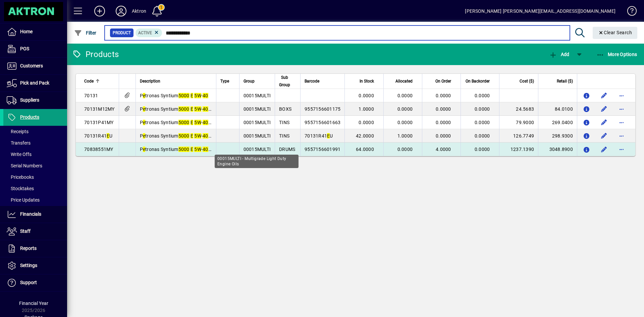  Describe the element at coordinates (35, 155) in the screenshot. I see `a: Write Offs` at that location.